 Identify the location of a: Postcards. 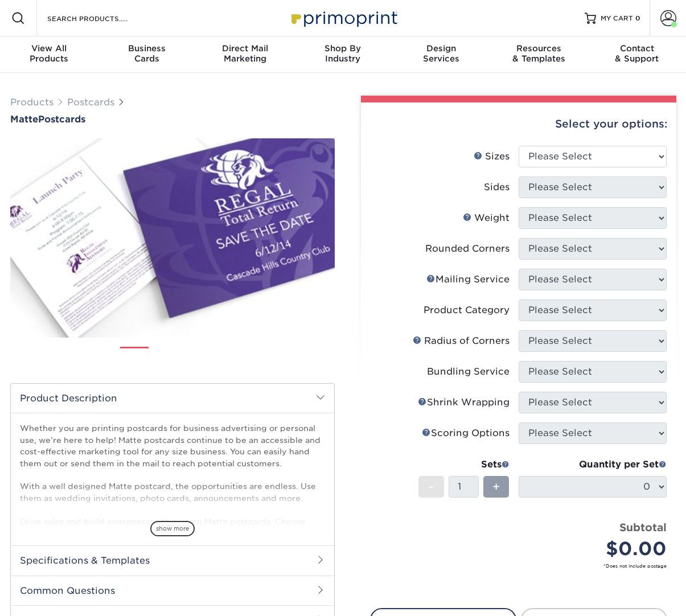
(90, 102).